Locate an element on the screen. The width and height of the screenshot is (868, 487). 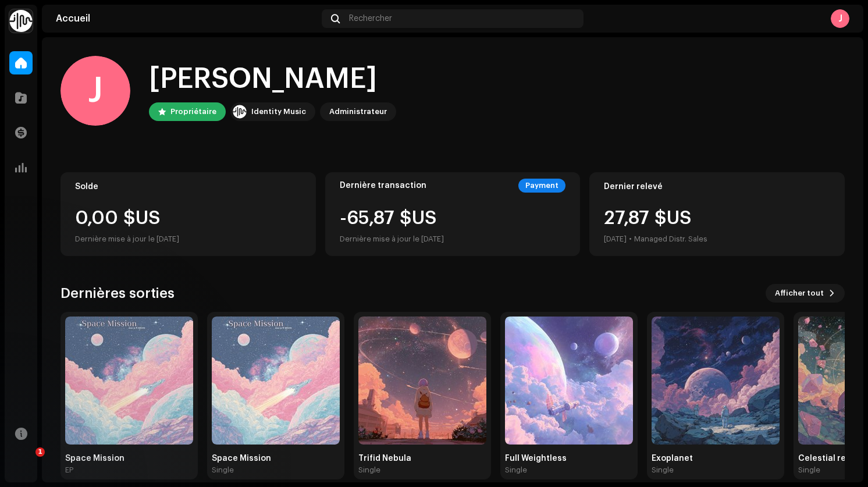
div: Full Weightless is located at coordinates (569, 459).